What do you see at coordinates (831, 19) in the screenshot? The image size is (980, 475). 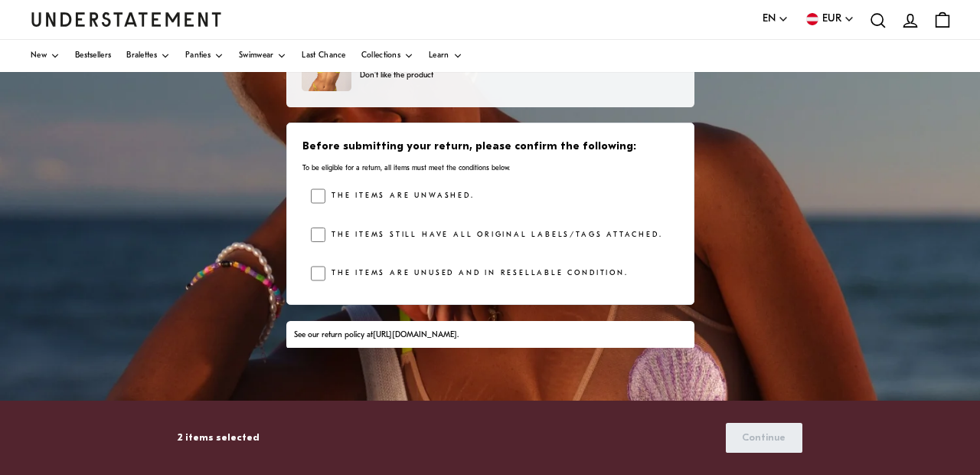 I see `span: EUR` at bounding box center [831, 19].